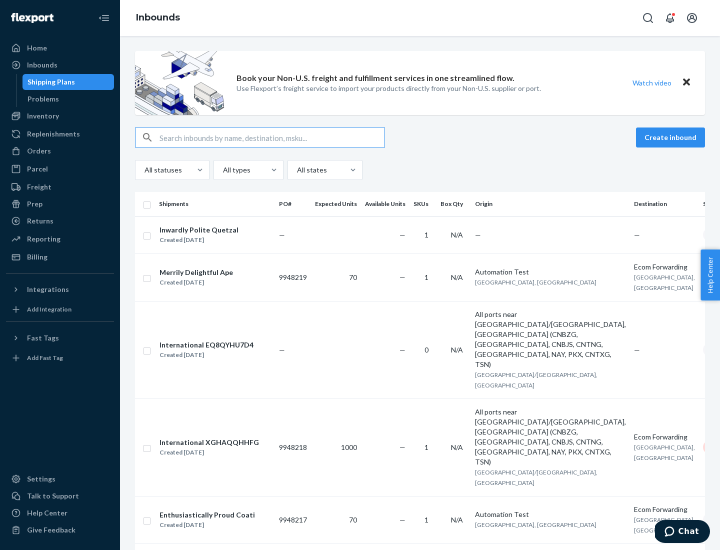 Image resolution: width=720 pixels, height=550 pixels. What do you see at coordinates (293, 447) in the screenshot?
I see `td: 9948218` at bounding box center [293, 447].